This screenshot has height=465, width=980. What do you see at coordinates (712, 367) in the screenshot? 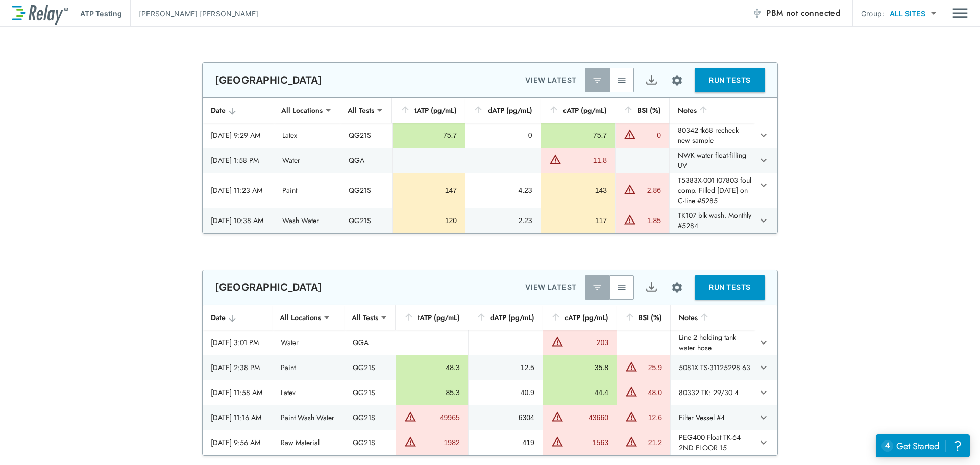
I see `td: 5081X TS-31125298 63` at bounding box center [712, 367].